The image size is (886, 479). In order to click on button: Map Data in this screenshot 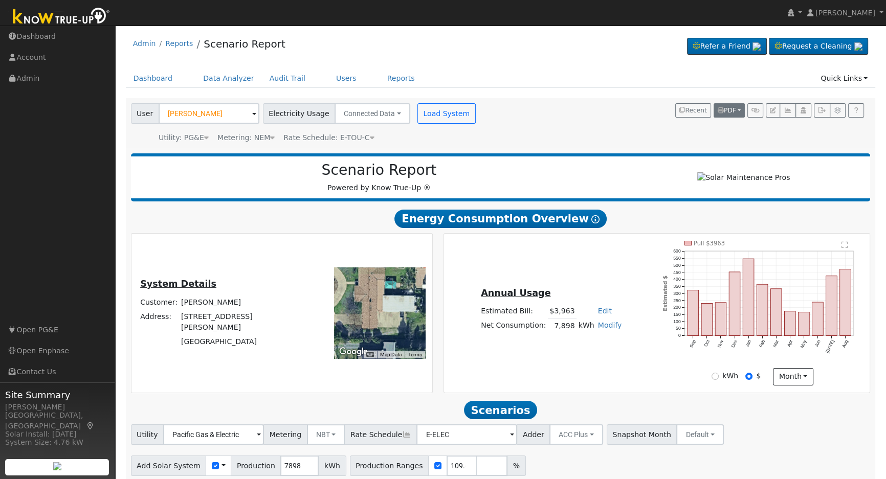, I will do `click(391, 355)`.